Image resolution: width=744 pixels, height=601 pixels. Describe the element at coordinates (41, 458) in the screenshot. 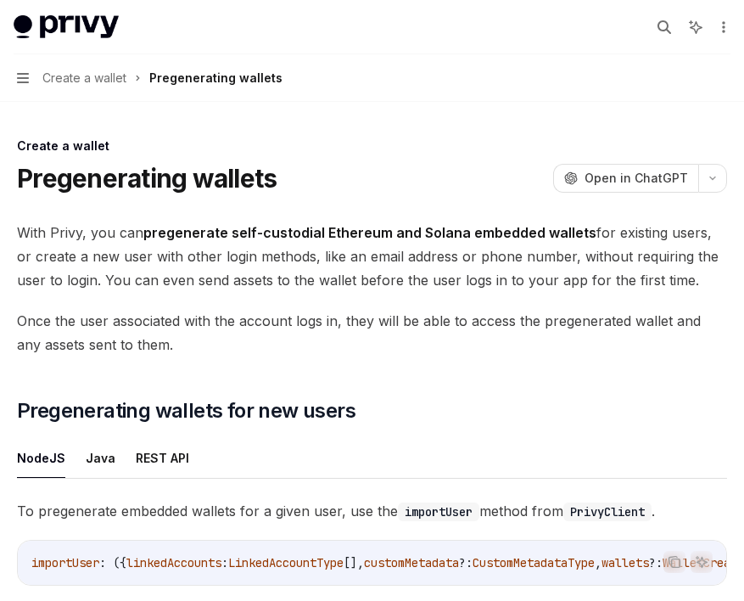

I see `button: NodeJS` at that location.